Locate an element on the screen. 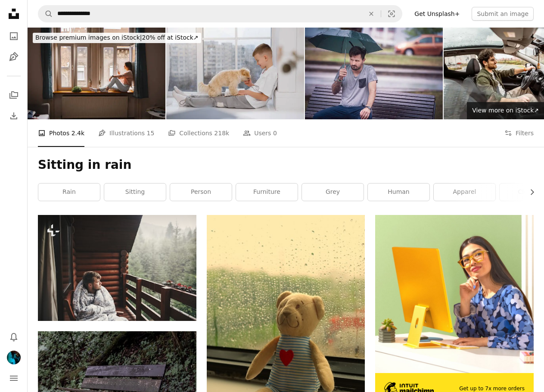  button: Submit an image is located at coordinates (503, 14).